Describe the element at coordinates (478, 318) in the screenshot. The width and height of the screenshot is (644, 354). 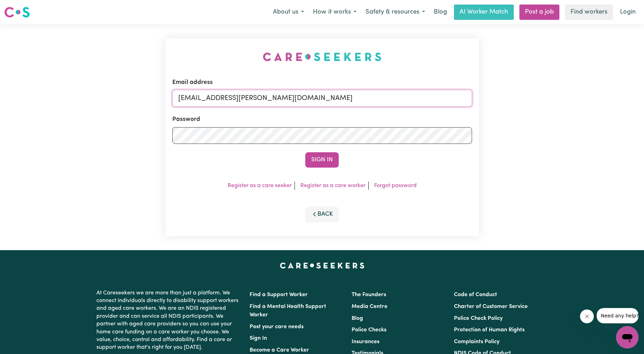
I see `a: Police Check Policy` at that location.